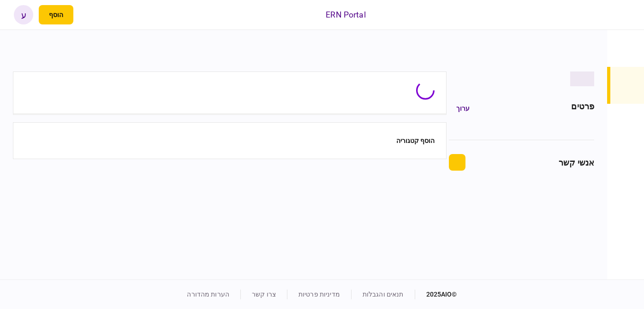  What do you see at coordinates (24, 15) in the screenshot?
I see `div: ע` at bounding box center [24, 15].